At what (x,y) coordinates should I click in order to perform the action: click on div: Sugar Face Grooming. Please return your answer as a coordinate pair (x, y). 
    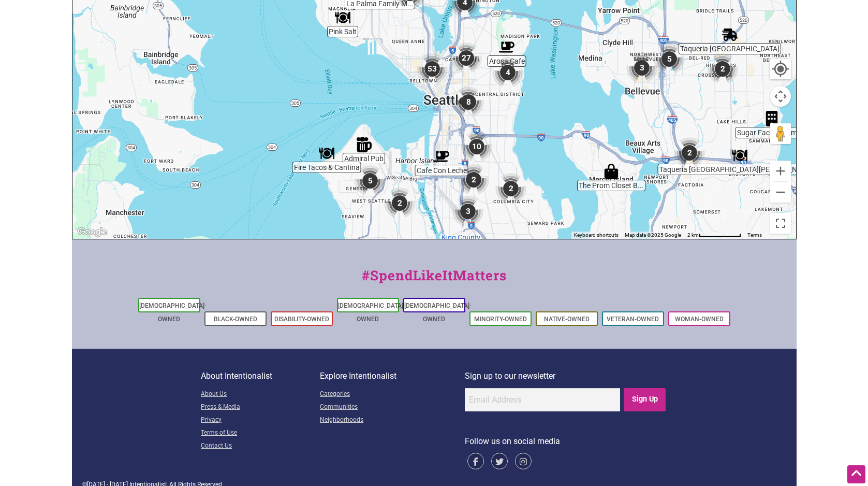
    Looking at the image, I should click on (771, 118).